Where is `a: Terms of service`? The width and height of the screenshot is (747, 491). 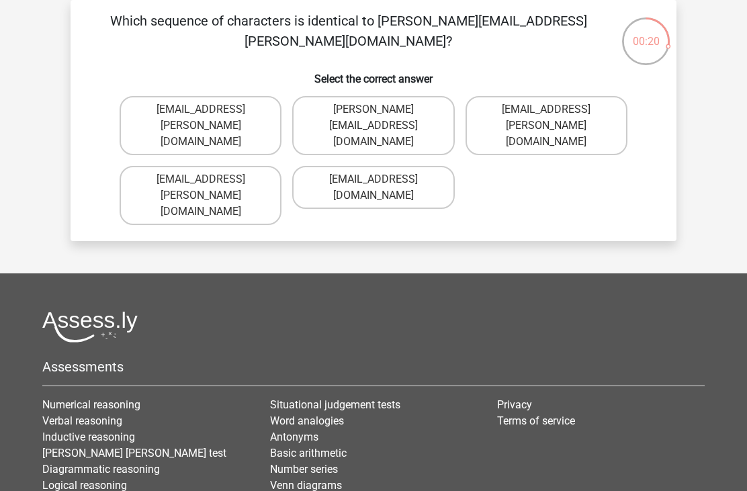
a: Terms of service is located at coordinates (536, 421).